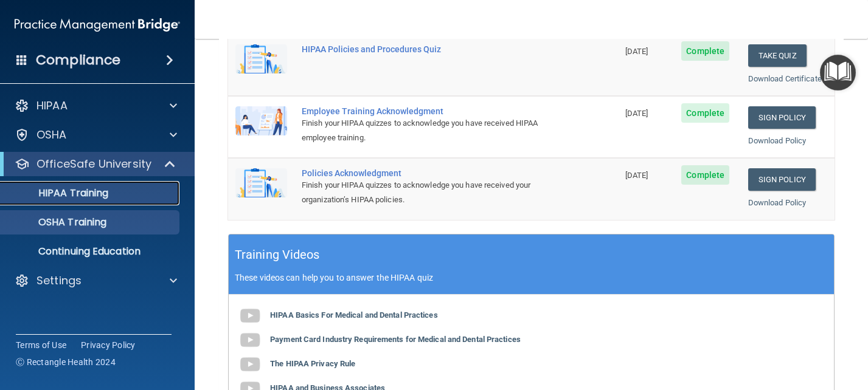 The height and width of the screenshot is (390, 868). What do you see at coordinates (95, 135) in the screenshot?
I see `a: OSHA` at bounding box center [95, 135].